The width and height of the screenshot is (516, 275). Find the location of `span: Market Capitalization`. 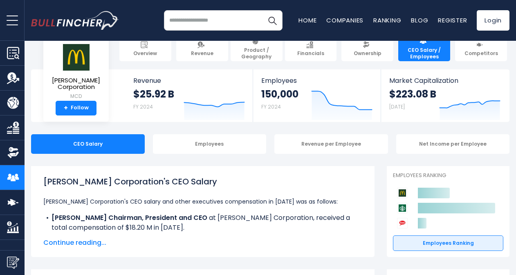

span: Market Capitalization is located at coordinates (445, 80).